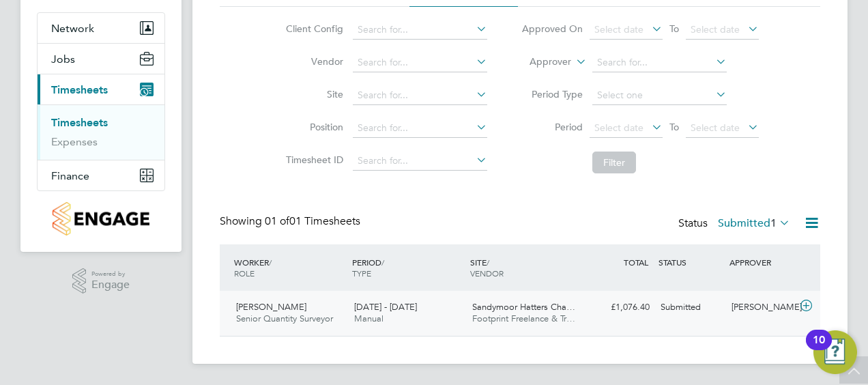 The height and width of the screenshot is (385, 868). Describe the element at coordinates (313, 28) in the screenshot. I see `label: Client Config` at that location.